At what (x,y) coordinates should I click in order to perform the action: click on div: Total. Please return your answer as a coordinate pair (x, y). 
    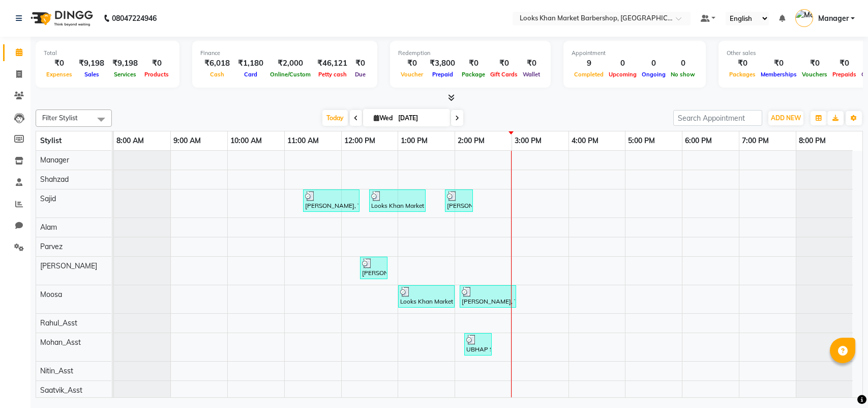
    Looking at the image, I should click on (107, 53).